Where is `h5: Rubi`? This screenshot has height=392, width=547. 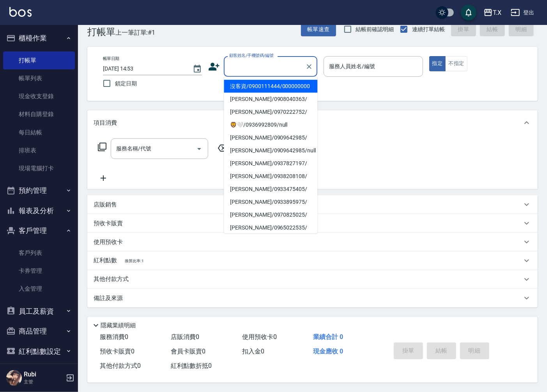 h5: Rubi is located at coordinates (44, 374).